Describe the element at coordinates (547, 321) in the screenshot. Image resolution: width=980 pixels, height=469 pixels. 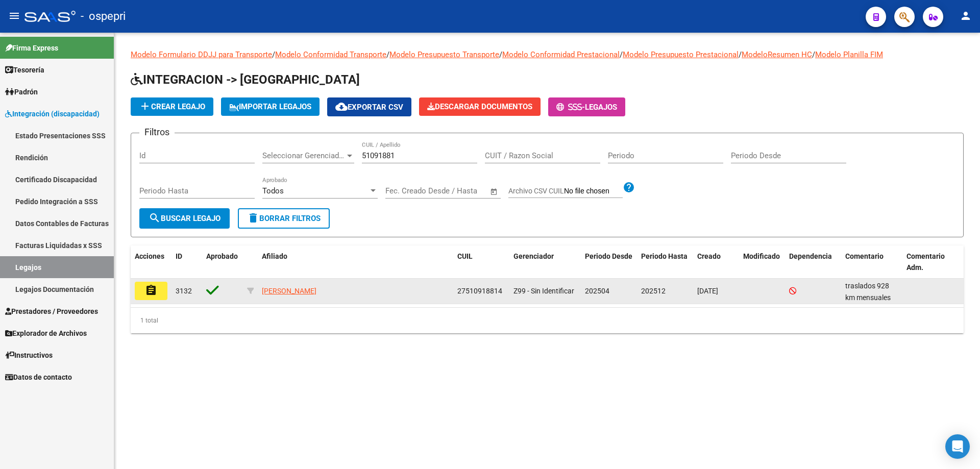
I see `div: 1 total` at that location.